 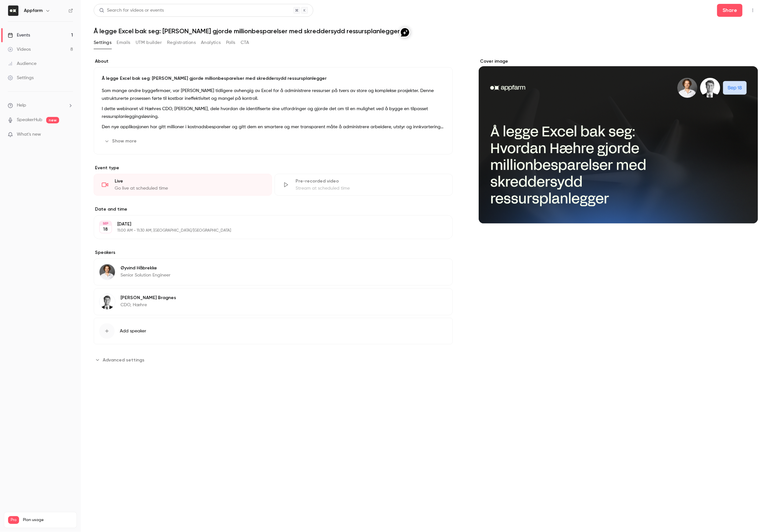 I want to click on span: Pro, so click(x=13, y=521).